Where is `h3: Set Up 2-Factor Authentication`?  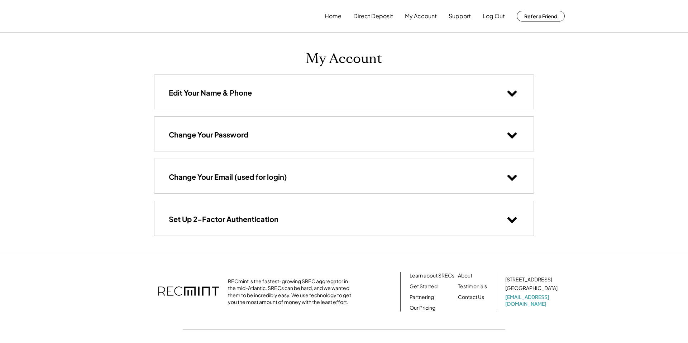
h3: Set Up 2-Factor Authentication is located at coordinates (224, 219).